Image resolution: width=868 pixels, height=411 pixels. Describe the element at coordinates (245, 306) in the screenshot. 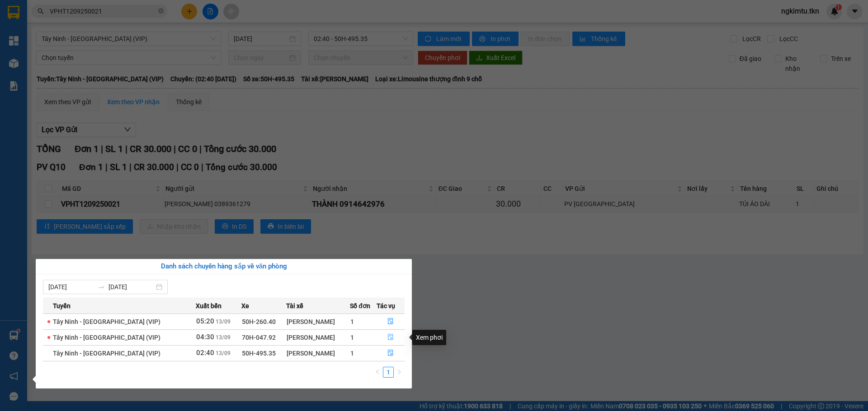

I see `span: Xe` at that location.